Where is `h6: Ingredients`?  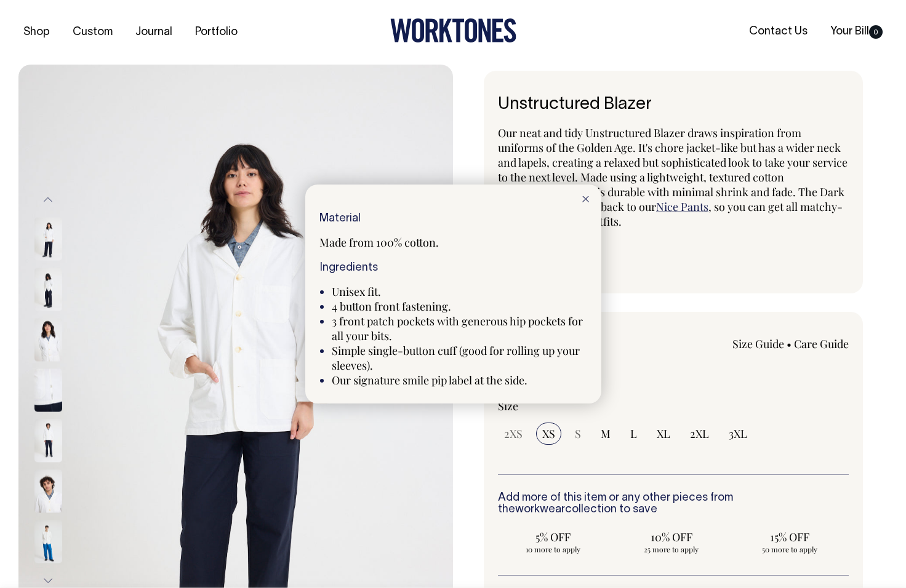
h6: Ingredients is located at coordinates (453, 268).